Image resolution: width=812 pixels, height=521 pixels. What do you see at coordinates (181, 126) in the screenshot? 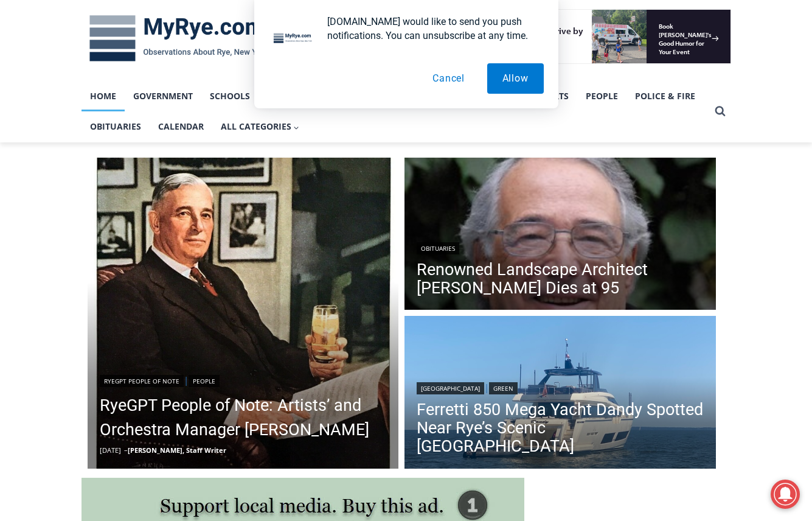
I see `a: Calendar` at bounding box center [181, 126].